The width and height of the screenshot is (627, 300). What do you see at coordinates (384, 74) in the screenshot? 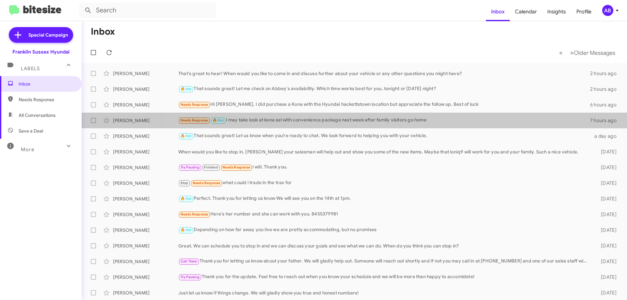
I see `div: That's great to hear! When would you like to come in and discuss further about your vehicle or an...` at bounding box center [384, 74].